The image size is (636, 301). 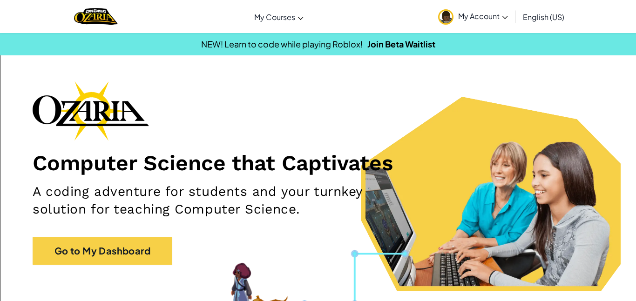 What do you see at coordinates (224, 201) in the screenshot?
I see `h2: A coding adventure for students and your turnkey solution for teaching Computer Science.` at bounding box center [224, 201].